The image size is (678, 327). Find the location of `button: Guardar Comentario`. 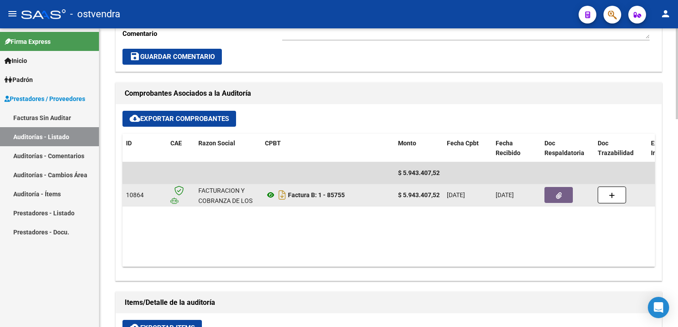

button: Guardar Comentario is located at coordinates (172, 57).